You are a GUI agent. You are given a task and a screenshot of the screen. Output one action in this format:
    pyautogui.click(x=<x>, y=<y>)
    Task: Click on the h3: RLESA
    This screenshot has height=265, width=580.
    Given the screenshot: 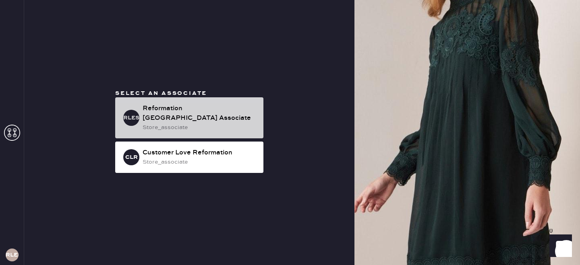 What is the action you would take?
    pyautogui.click(x=131, y=118)
    